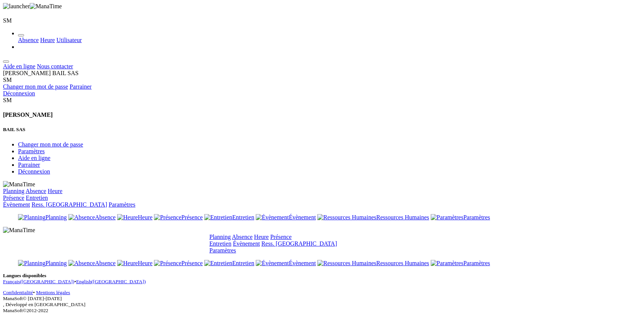 Image resolution: width=644 pixels, height=314 pixels. Describe the element at coordinates (65, 73) in the screenshot. I see `span: BAIL SAS` at that location.